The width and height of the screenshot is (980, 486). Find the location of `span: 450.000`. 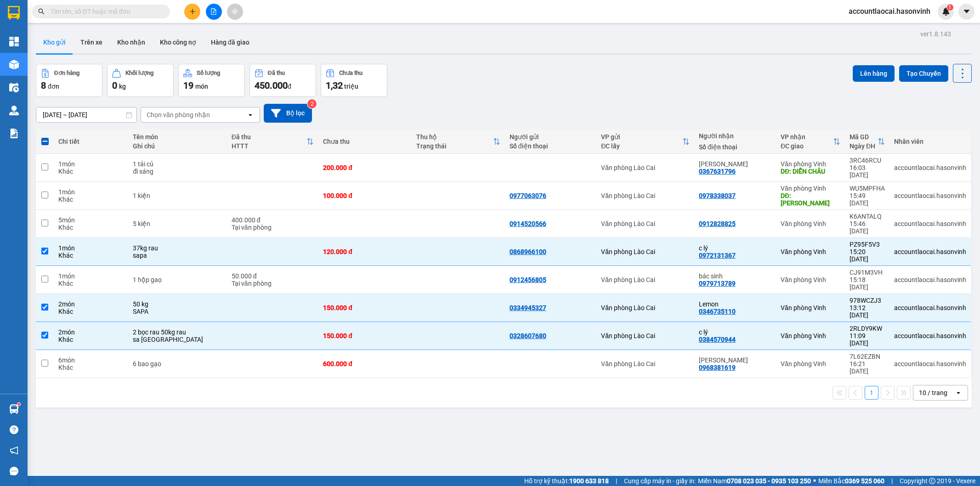

span: 450.000 is located at coordinates (271, 86).